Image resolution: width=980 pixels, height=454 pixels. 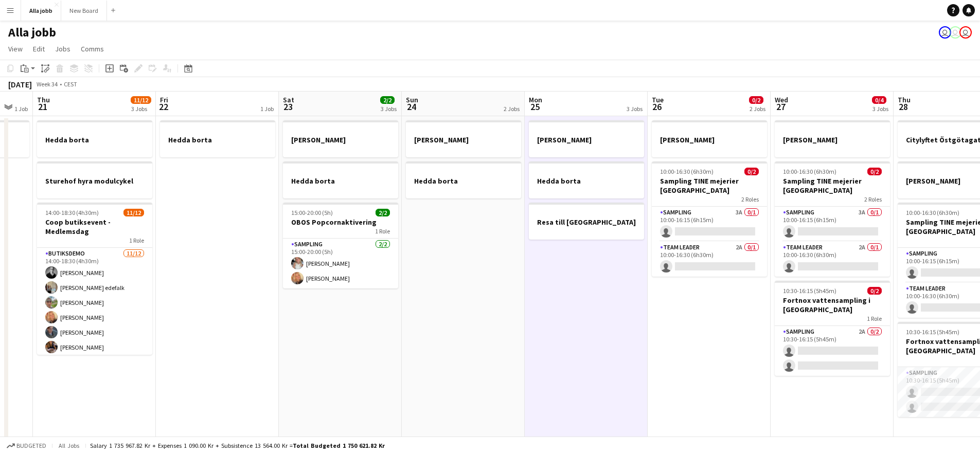 I want to click on h1: Alla jobb, so click(x=32, y=32).